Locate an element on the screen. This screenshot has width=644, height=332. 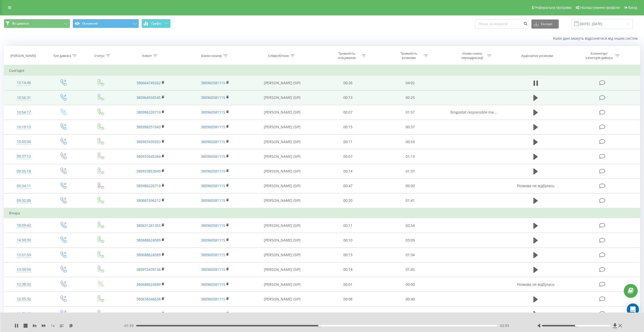
td: 00:40 is located at coordinates (410, 299).